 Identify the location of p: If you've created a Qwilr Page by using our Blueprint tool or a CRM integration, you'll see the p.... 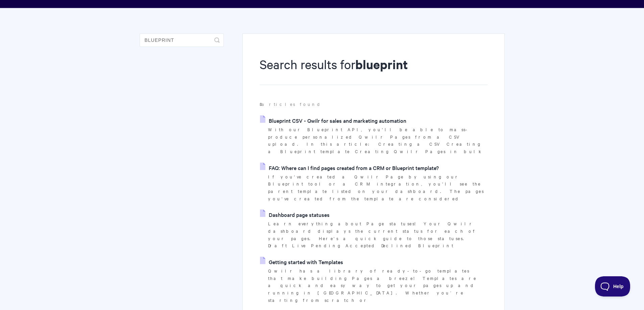
(377, 188).